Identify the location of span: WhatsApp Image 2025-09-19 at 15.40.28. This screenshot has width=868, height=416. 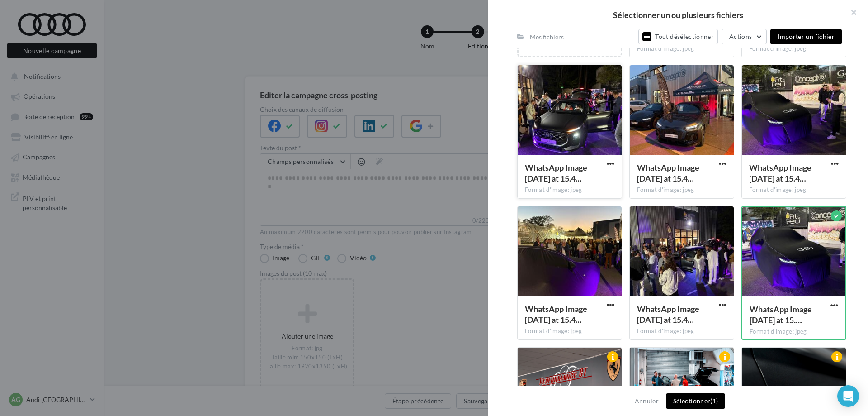
(780, 173).